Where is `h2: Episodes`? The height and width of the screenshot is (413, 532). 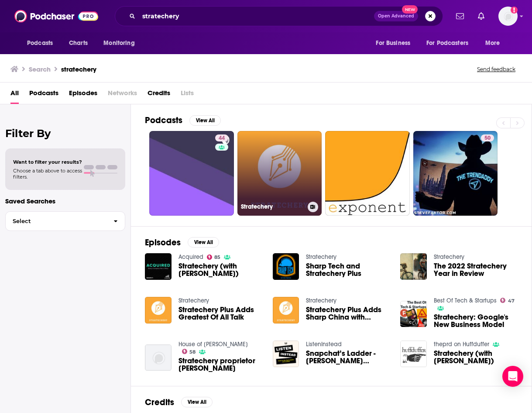 h2: Episodes is located at coordinates (163, 242).